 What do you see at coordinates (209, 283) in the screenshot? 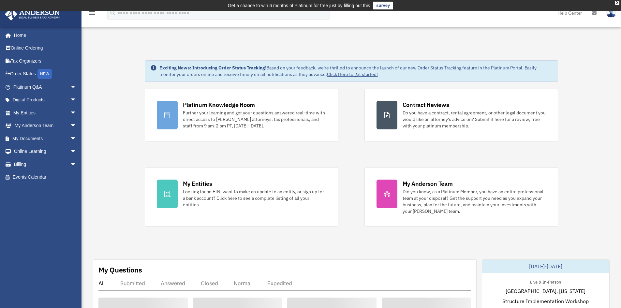
I see `div: Closed` at bounding box center [209, 283].